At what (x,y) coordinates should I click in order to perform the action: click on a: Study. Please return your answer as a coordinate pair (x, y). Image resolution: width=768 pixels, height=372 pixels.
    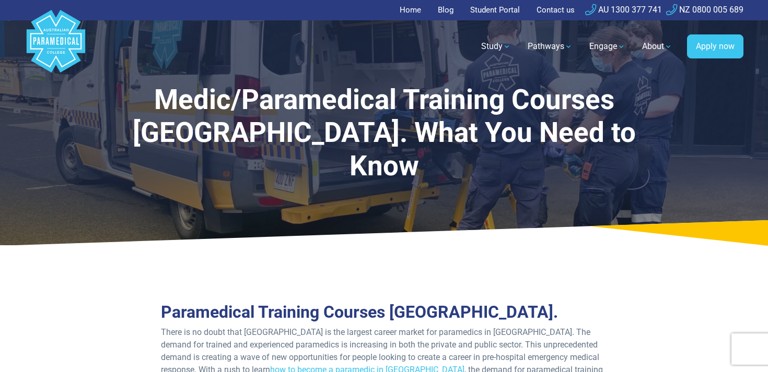
    Looking at the image, I should click on (496, 46).